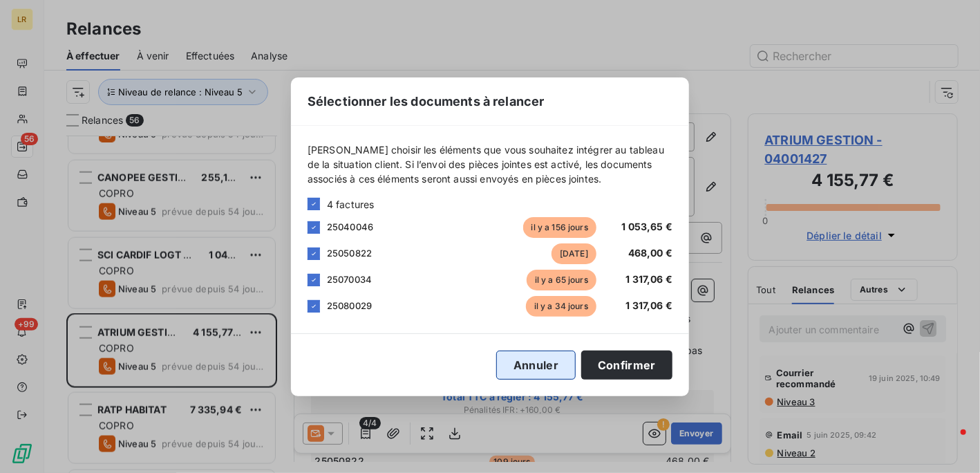 The height and width of the screenshot is (473, 980). I want to click on span: 25050822, so click(349, 253).